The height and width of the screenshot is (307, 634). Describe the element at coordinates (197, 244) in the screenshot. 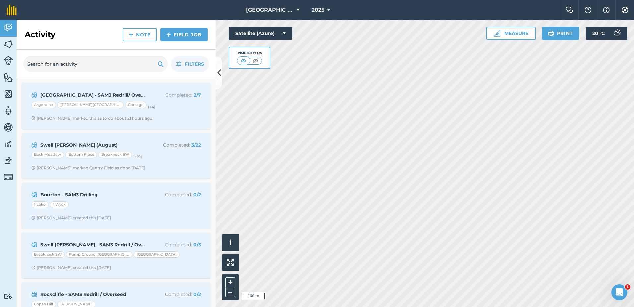

I see `strong: 0 / 3` at that location.